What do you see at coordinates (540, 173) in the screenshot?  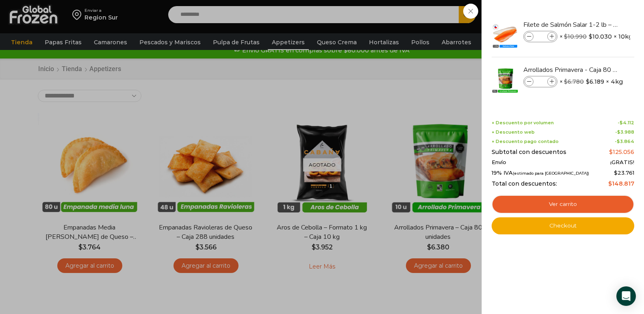 I see `span: 19% IVA` at bounding box center [540, 173].